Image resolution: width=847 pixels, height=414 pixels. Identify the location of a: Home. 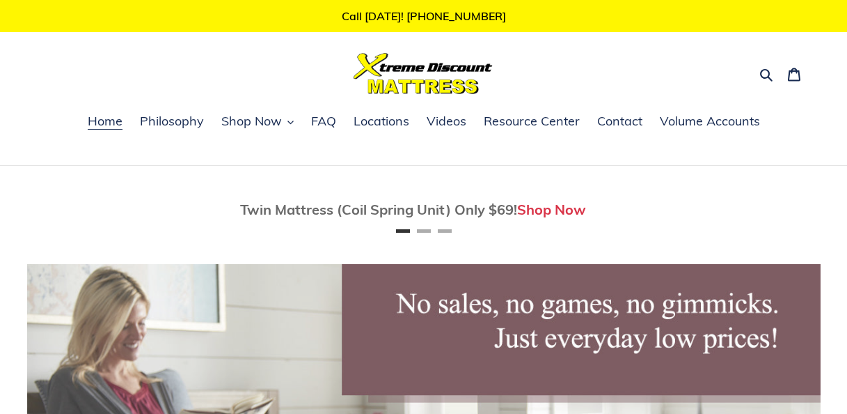
(105, 122).